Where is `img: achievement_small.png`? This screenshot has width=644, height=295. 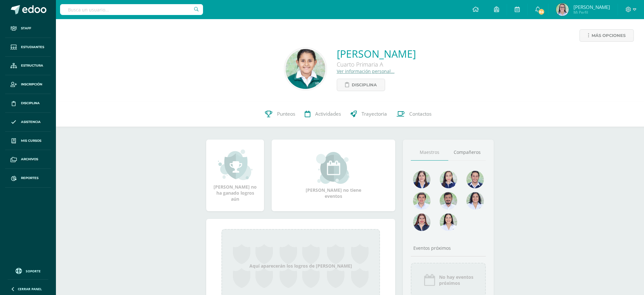
img: achievement_small.png is located at coordinates (235, 164).